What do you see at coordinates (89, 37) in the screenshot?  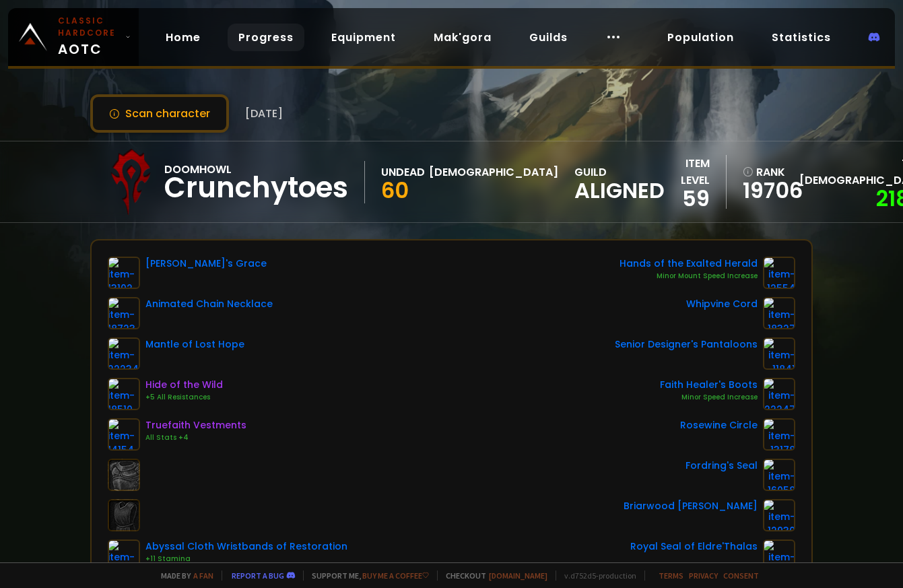 I see `span: AOTC` at bounding box center [89, 37].